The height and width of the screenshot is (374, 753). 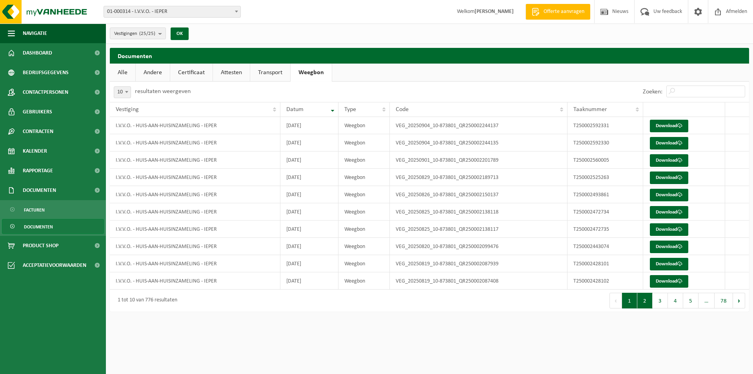 What do you see at coordinates (653, 92) in the screenshot?
I see `label: Zoeken:` at bounding box center [653, 92].